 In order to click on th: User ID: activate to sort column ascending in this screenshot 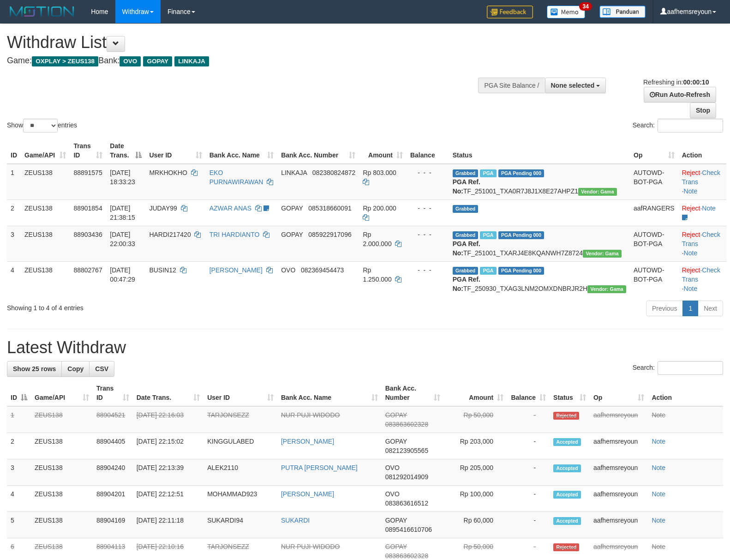, I will do `click(241, 393)`.